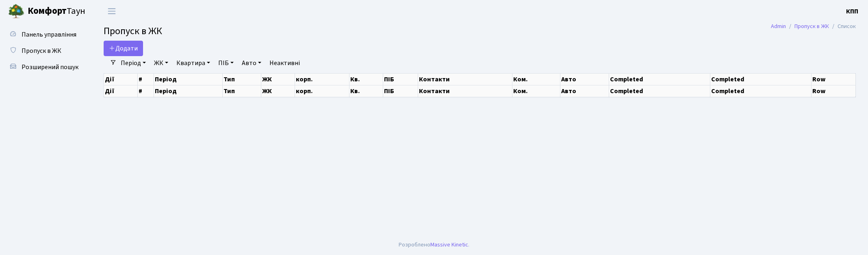 This screenshot has width=868, height=255. Describe the element at coordinates (852, 12) in the screenshot. I see `b: КПП` at that location.